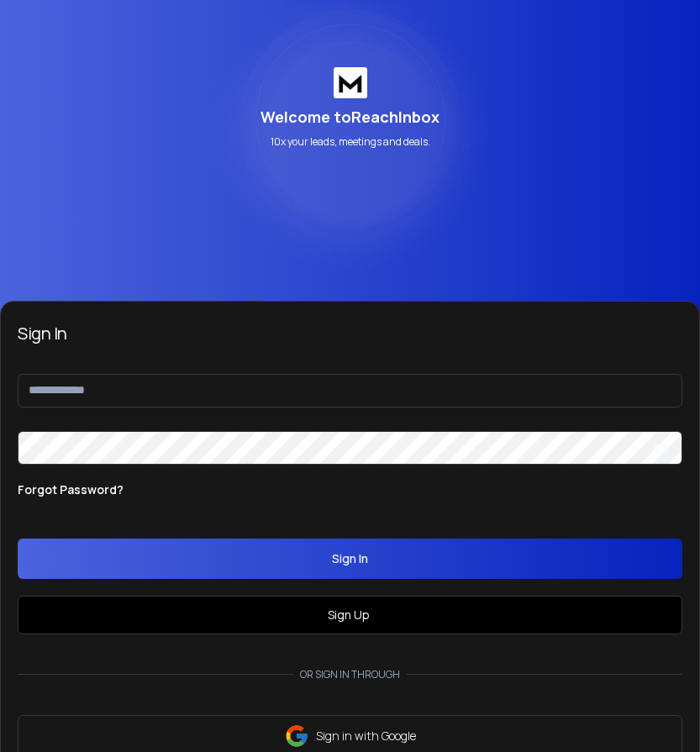 This screenshot has width=700, height=752. Describe the element at coordinates (350, 675) in the screenshot. I see `p: Or sign in through` at that location.